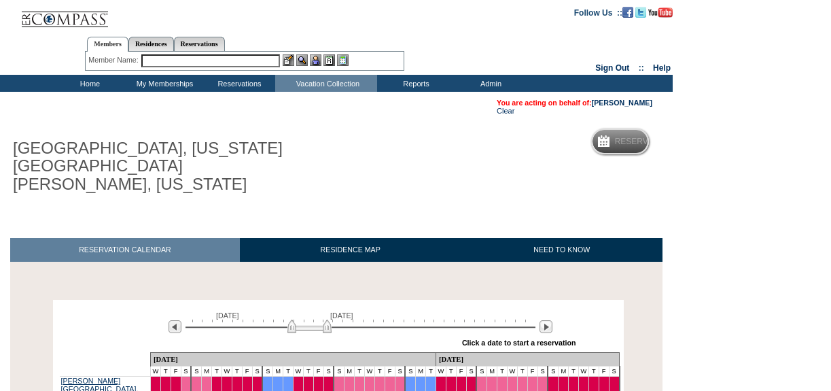 This screenshot has height=391, width=831. I want to click on td: Admin, so click(489, 83).